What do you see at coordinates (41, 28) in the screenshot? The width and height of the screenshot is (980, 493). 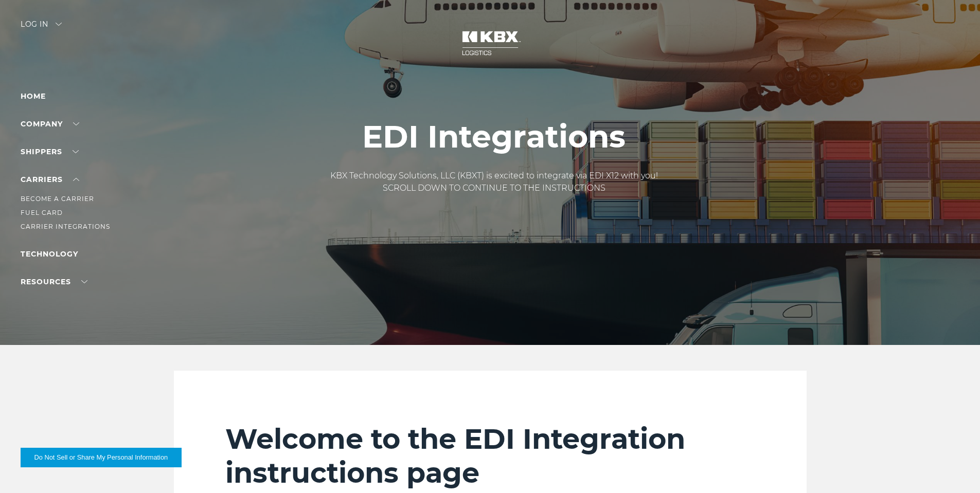 I see `div: Log in` at bounding box center [41, 28].